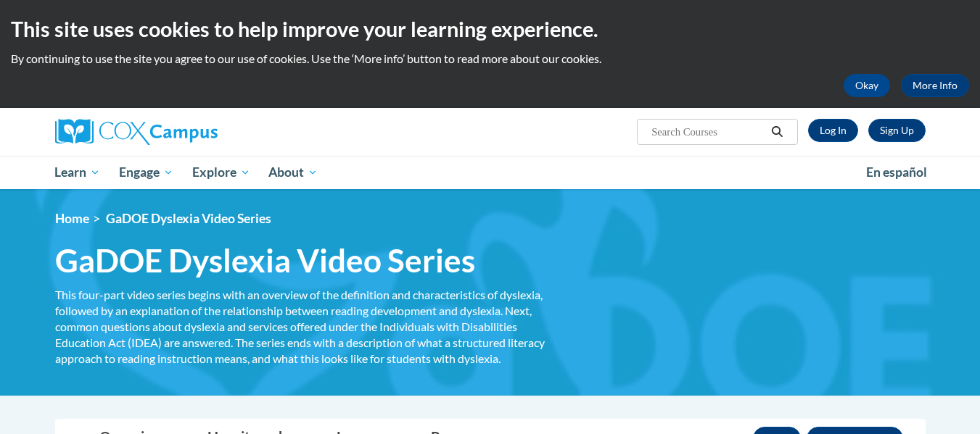 This screenshot has height=434, width=980. What do you see at coordinates (935, 85) in the screenshot?
I see `a: More Info` at bounding box center [935, 85].